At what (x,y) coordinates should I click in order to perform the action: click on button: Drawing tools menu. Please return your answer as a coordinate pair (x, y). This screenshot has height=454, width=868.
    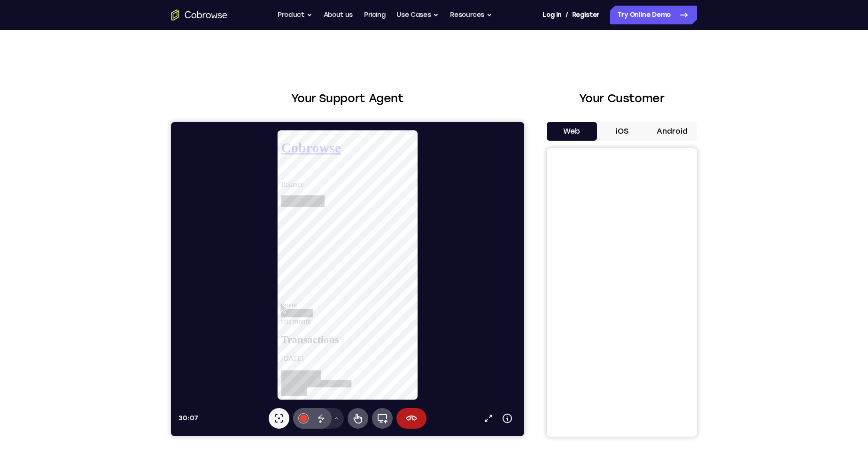
    Looking at the image, I should click on (165, 297).